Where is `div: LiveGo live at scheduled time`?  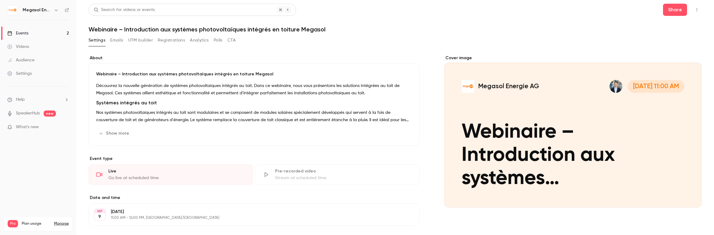
div: LiveGo live at scheduled time is located at coordinates (171, 175).